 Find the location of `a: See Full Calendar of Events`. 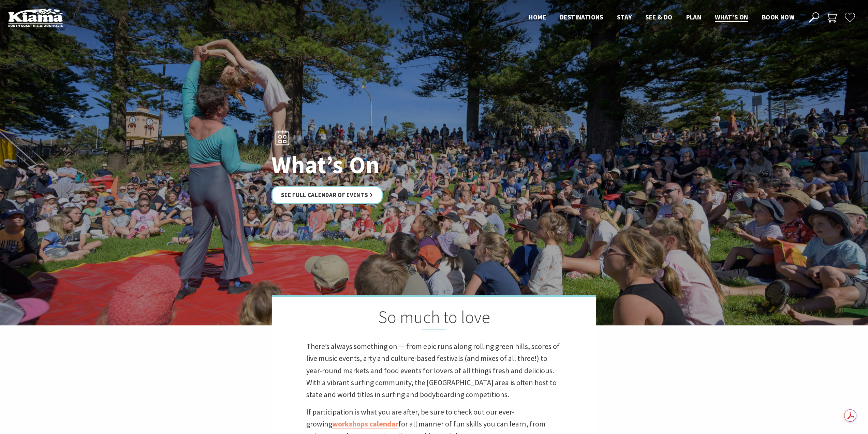

a: See Full Calendar of Events is located at coordinates (327, 195).